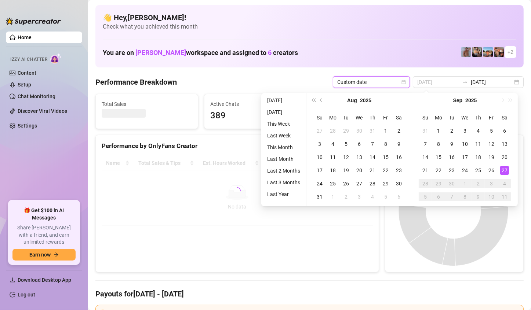 The height and width of the screenshot is (310, 531). I want to click on td: 2025-08-22, so click(385, 171).